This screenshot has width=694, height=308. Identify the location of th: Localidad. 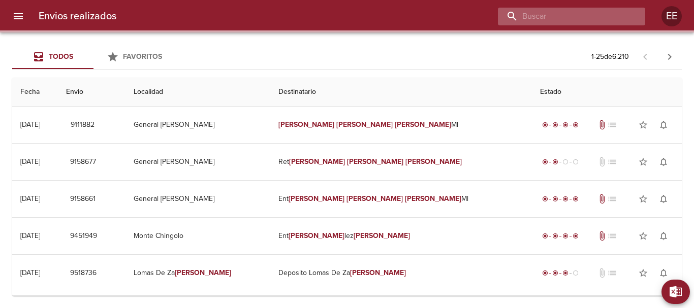
(198, 92).